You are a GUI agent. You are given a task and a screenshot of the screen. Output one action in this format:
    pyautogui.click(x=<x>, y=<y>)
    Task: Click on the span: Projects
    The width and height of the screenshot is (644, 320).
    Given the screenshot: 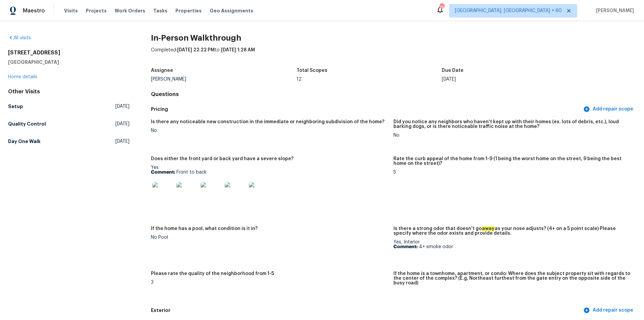 What is the action you would take?
    pyautogui.click(x=97, y=11)
    